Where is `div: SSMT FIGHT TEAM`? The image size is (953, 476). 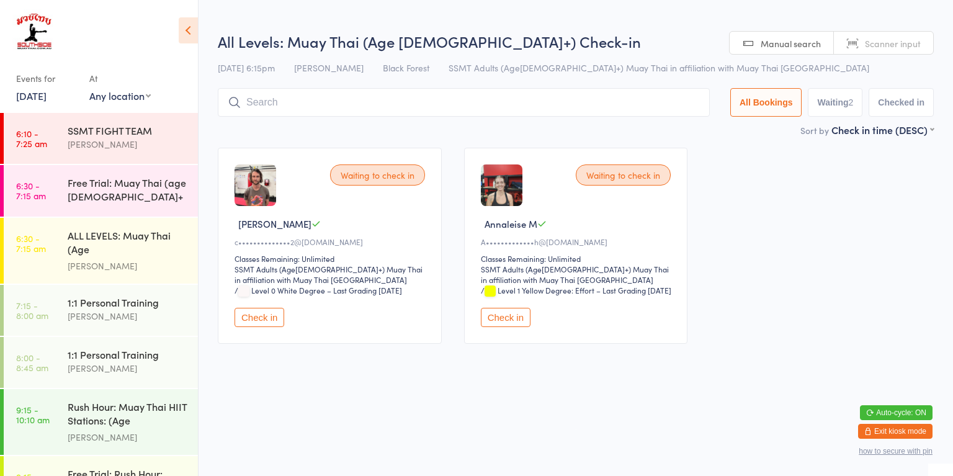
div: SSMT FIGHT TEAM is located at coordinates (127, 130).